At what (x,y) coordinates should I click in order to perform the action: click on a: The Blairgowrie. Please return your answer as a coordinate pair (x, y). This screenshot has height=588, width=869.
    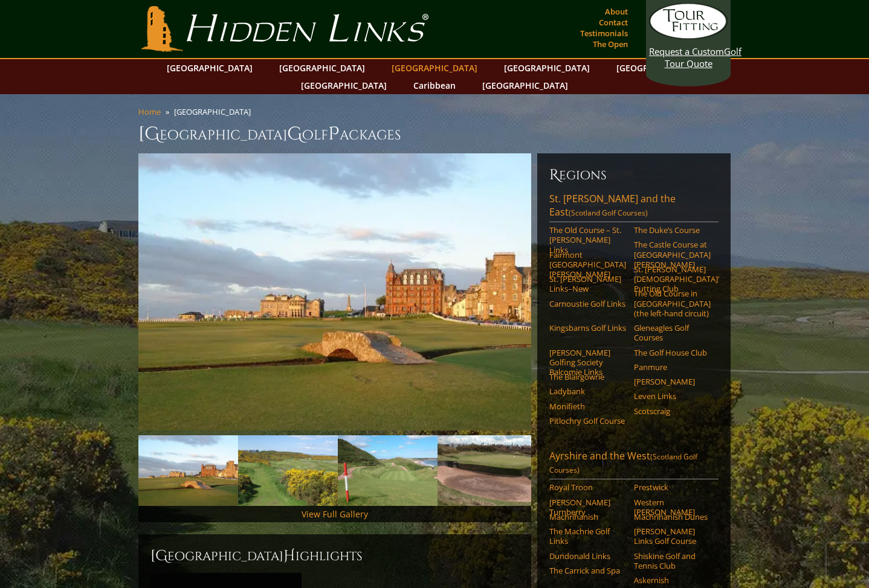
    Looking at the image, I should click on (587, 377).